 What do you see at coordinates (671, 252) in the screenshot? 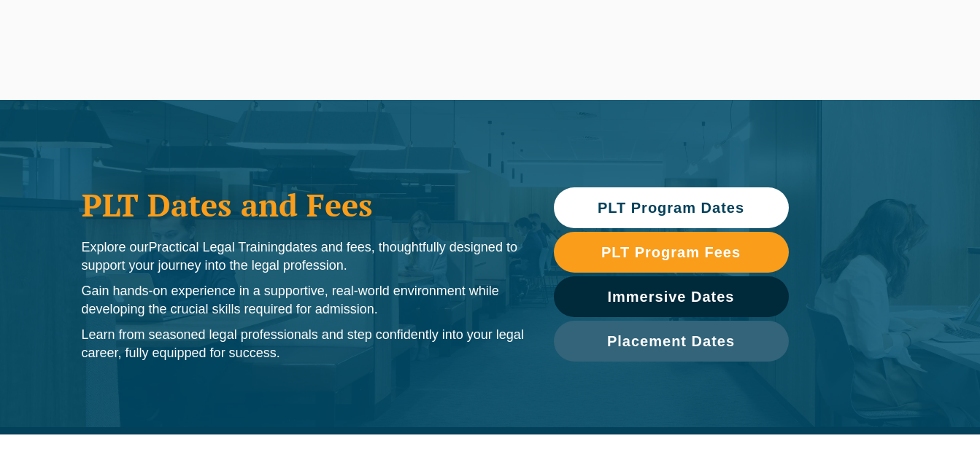
I see `a: PLT Program Fees` at bounding box center [671, 252].